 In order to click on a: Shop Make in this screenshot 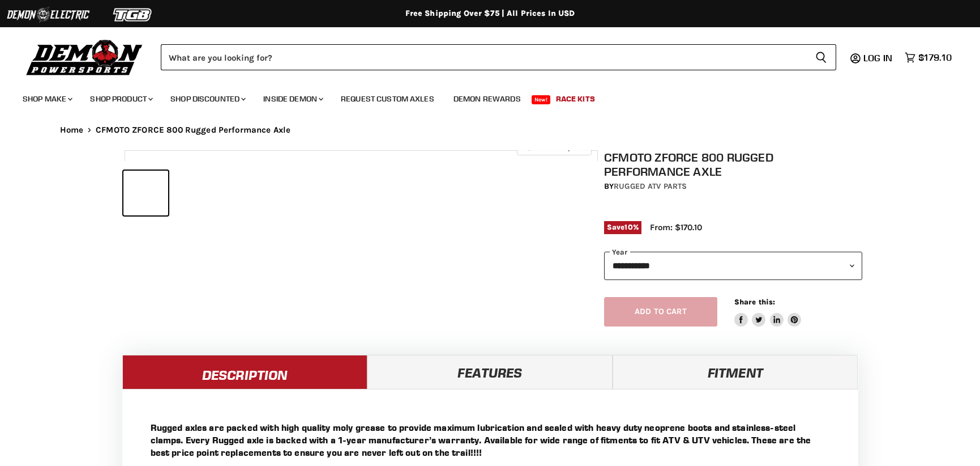, I will do `click(47, 98)`.